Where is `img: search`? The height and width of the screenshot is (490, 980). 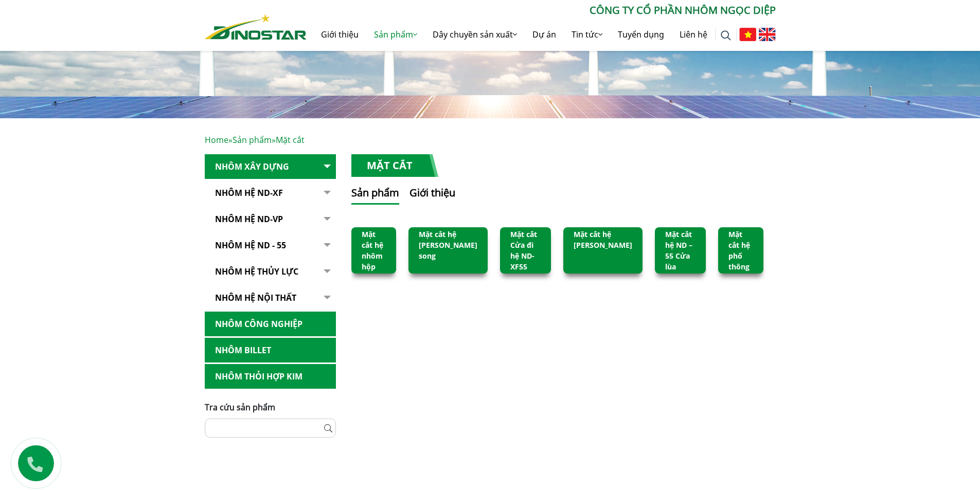 img: search is located at coordinates (726, 36).